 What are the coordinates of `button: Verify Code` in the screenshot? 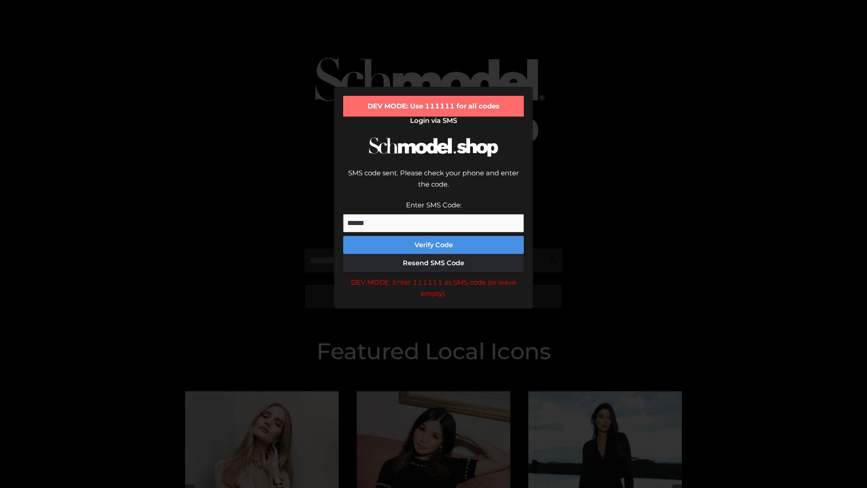 It's located at (434, 245).